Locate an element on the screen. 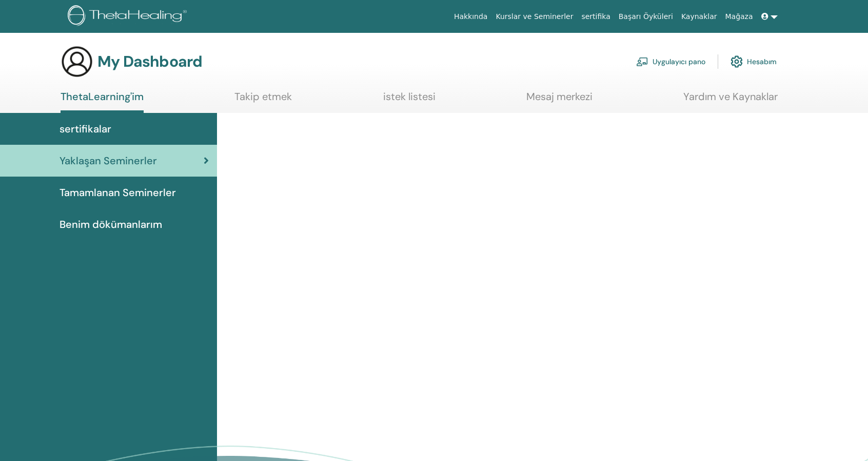  a: Kaynaklar is located at coordinates (699, 16).